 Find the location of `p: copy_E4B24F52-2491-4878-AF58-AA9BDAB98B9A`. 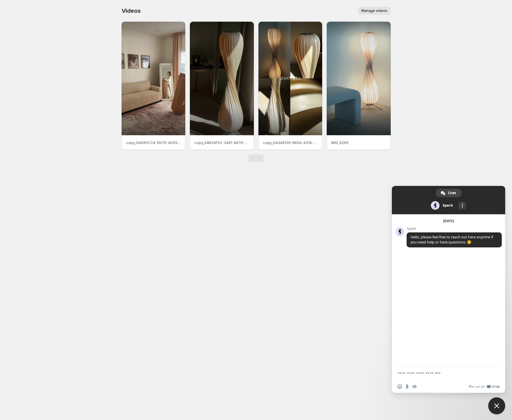

p: copy_E4B24F52-2491-4878-AF58-AA9BDAB98B9A is located at coordinates (222, 142).